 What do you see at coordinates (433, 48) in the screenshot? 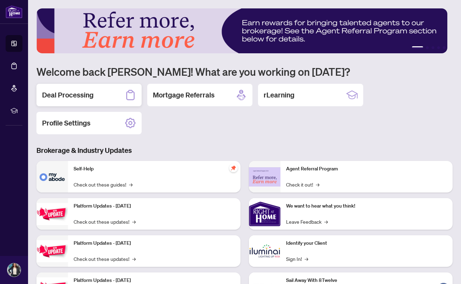
I see `button: 3` at bounding box center [433, 48].